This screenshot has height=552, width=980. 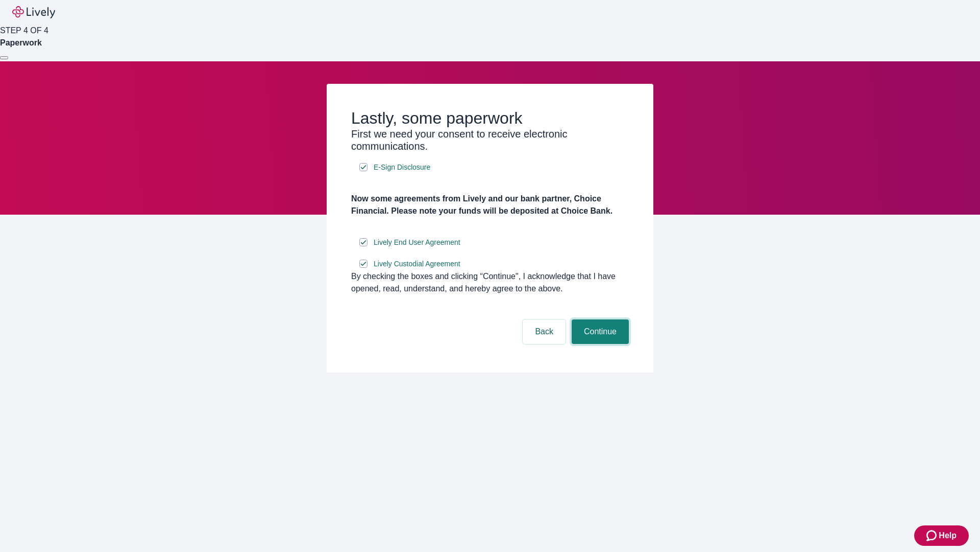 I want to click on span: Lively End User Agreement, so click(x=417, y=242).